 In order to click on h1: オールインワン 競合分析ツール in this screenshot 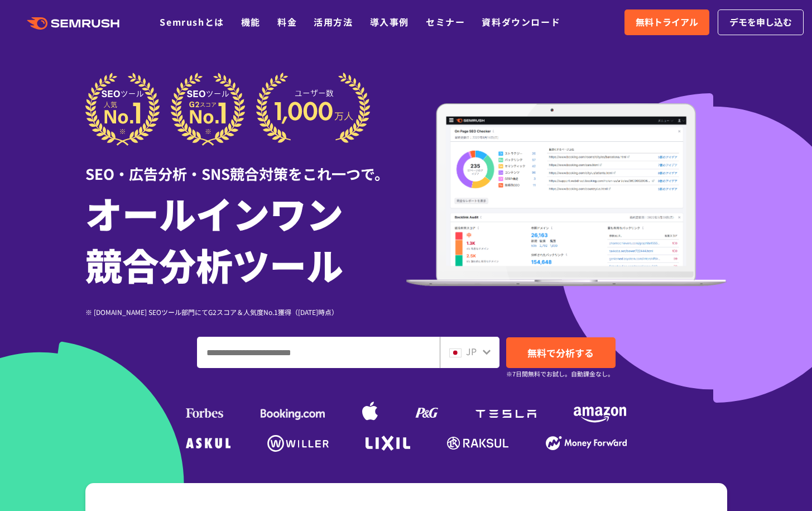, I will do `click(246, 238)`.